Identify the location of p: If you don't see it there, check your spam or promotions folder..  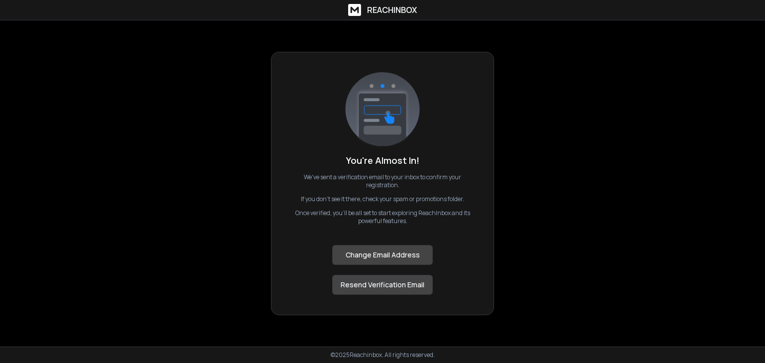
(382, 199).